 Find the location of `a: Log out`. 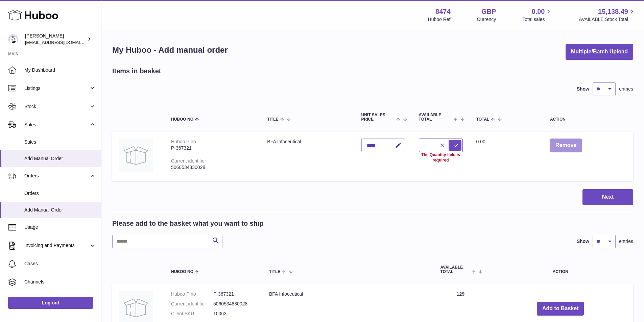

a: Log out is located at coordinates (50, 303).